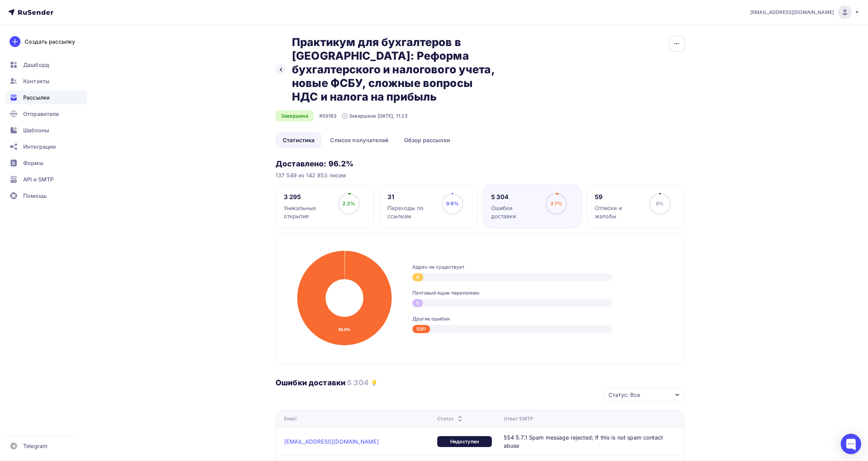  I want to click on div: Недоступен, so click(464, 441).